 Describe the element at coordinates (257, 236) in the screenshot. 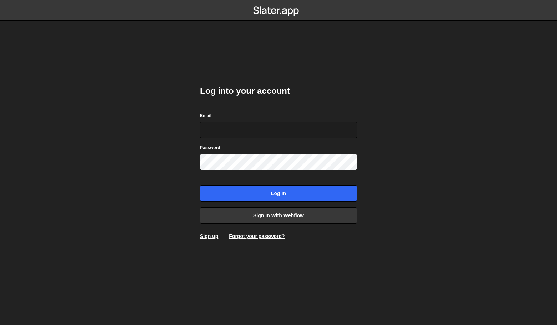

I see `a: Forgot your password?` at that location.